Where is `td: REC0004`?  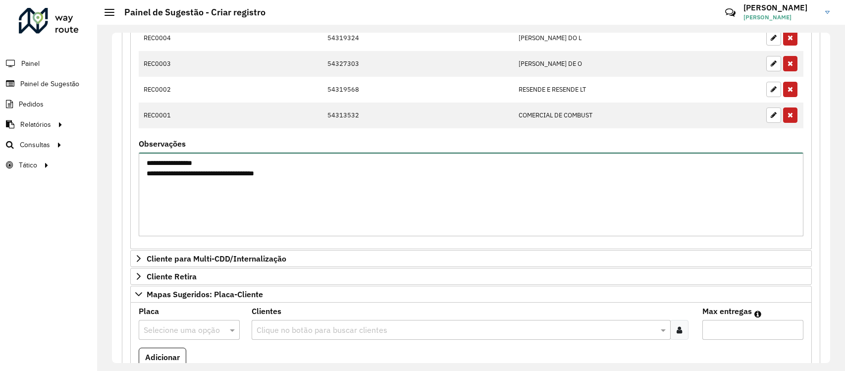 td: REC0004 is located at coordinates (175, 38).